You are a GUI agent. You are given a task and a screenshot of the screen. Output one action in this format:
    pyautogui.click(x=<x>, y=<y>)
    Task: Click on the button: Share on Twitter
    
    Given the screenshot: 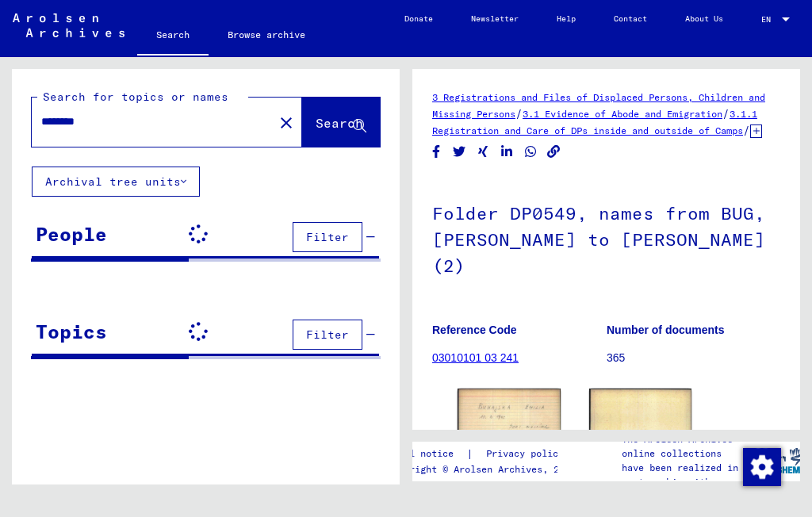 What is the action you would take?
    pyautogui.click(x=459, y=152)
    